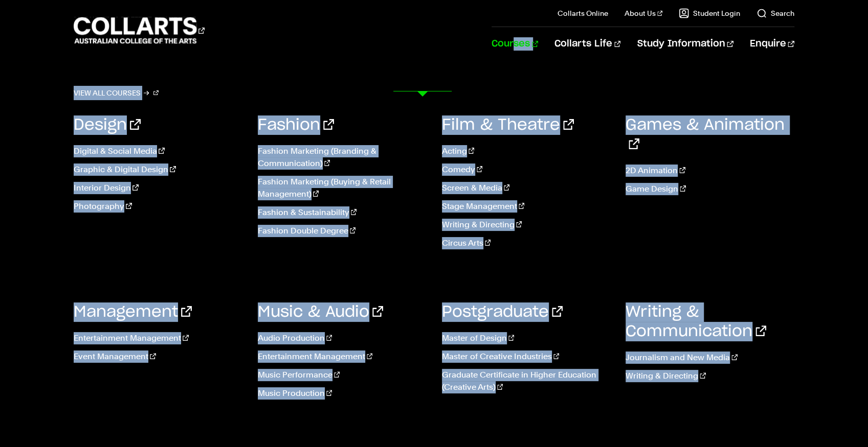 This screenshot has height=447, width=868. I want to click on a: Music & Audio, so click(320, 313).